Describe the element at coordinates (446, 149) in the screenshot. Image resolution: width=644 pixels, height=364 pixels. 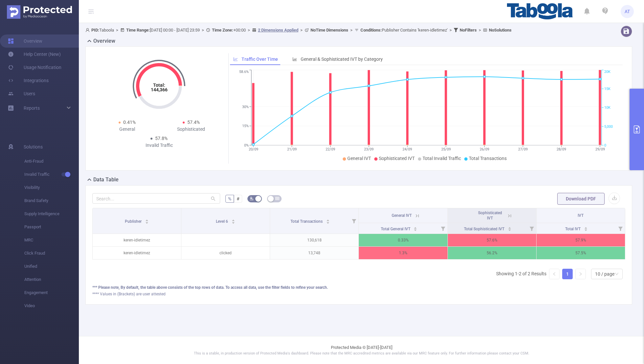
I see `tspan: 25/09` at that location.